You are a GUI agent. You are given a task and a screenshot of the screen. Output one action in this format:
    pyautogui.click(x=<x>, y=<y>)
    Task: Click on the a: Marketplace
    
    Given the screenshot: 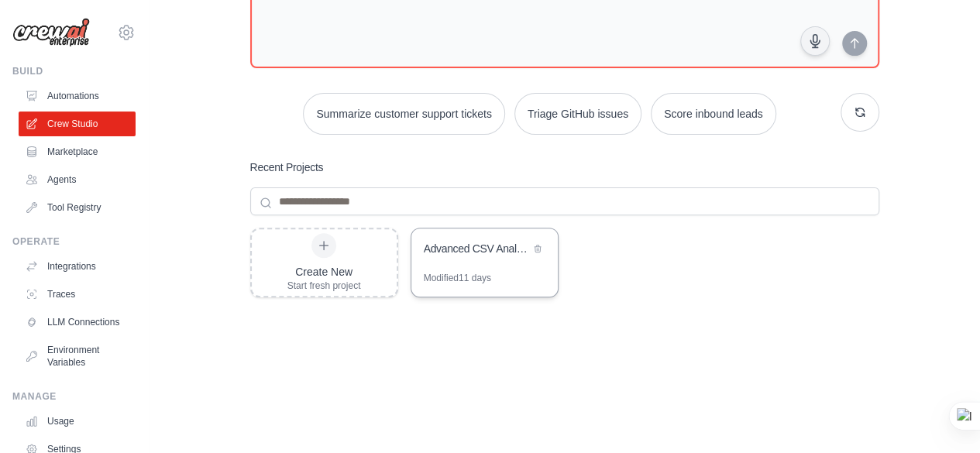 What is the action you would take?
    pyautogui.click(x=76, y=152)
    